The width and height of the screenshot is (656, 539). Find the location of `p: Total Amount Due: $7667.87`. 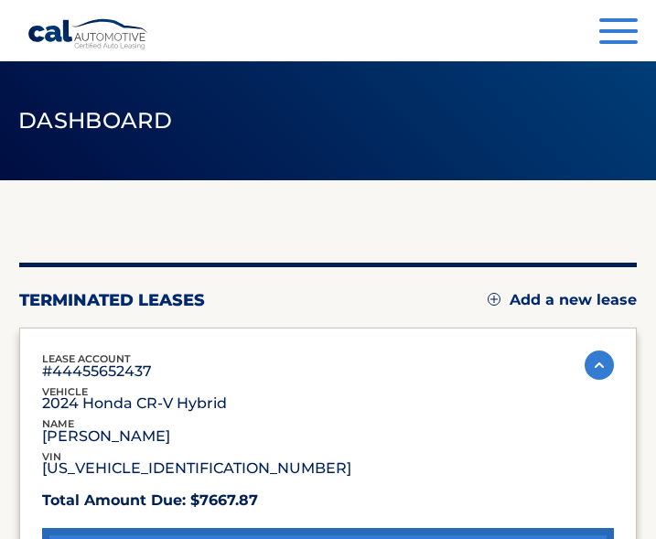

p: Total Amount Due: $7667.87 is located at coordinates (327, 500).